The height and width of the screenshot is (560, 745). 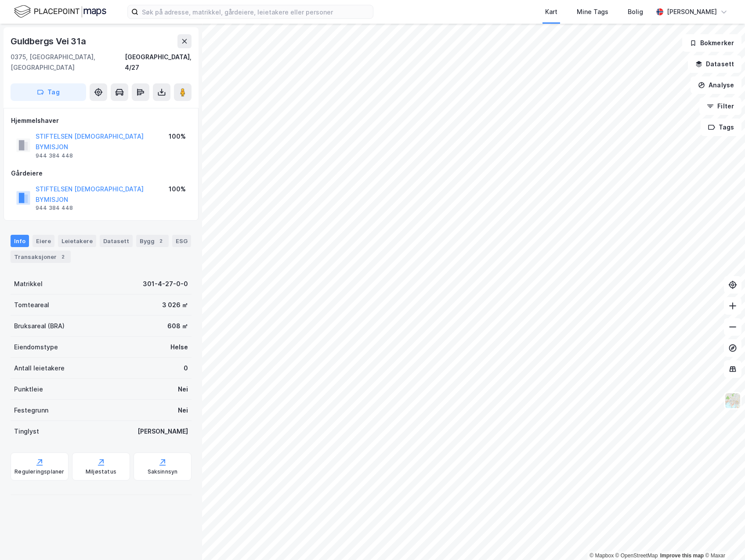 What do you see at coordinates (715, 64) in the screenshot?
I see `button: Datasett` at bounding box center [715, 64].